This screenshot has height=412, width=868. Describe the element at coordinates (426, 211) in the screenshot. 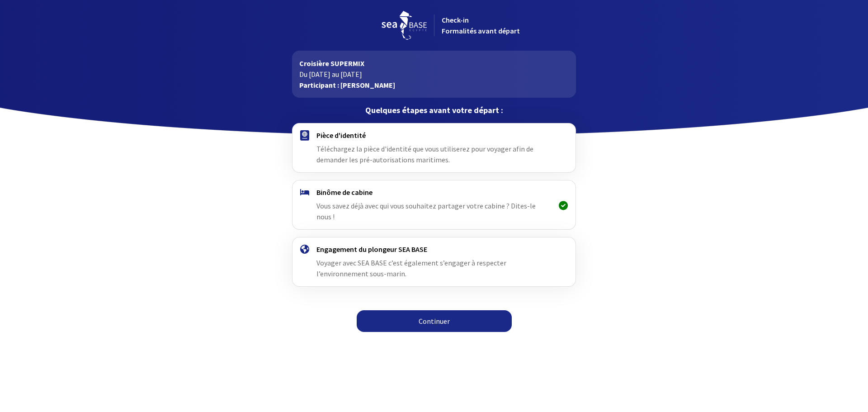

I see `span: Vous savez déjà avec qui vous souhaitez partager votre cabine ? Dites-le nous !` at that location.